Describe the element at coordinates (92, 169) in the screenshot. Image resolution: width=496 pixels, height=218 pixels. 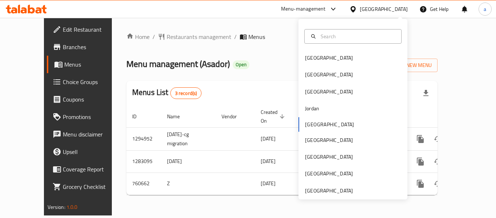
I see `span: Coverage Report` at that location.